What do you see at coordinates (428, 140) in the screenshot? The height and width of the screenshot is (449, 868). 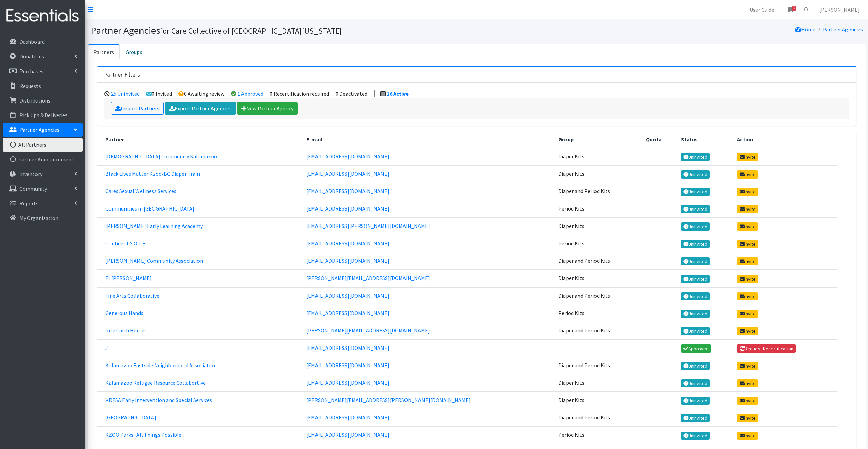 I see `th: E-mail` at bounding box center [428, 140].